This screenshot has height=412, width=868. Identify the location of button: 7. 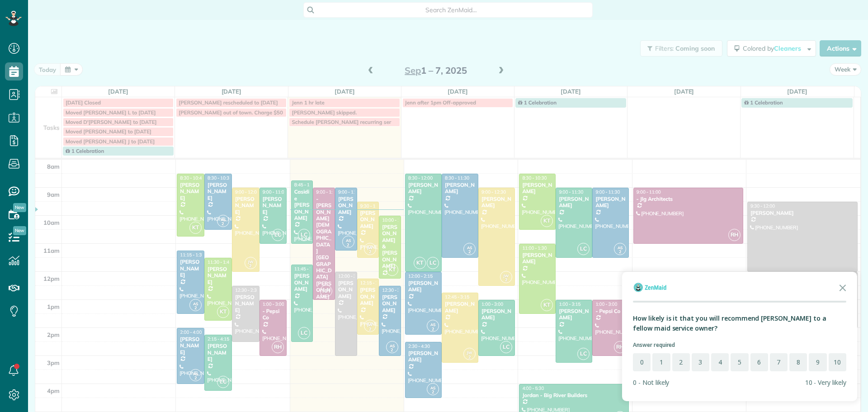
(778, 362).